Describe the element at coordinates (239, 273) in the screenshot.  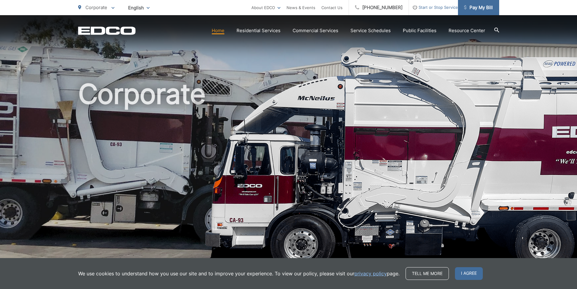
I see `p: We use cookies to understand how you use our site and to improve your experience. To view our pol...` at that location.